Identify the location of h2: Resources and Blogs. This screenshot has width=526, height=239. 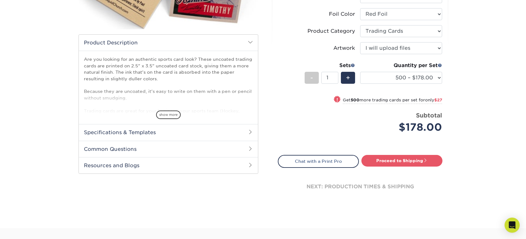
(168, 165).